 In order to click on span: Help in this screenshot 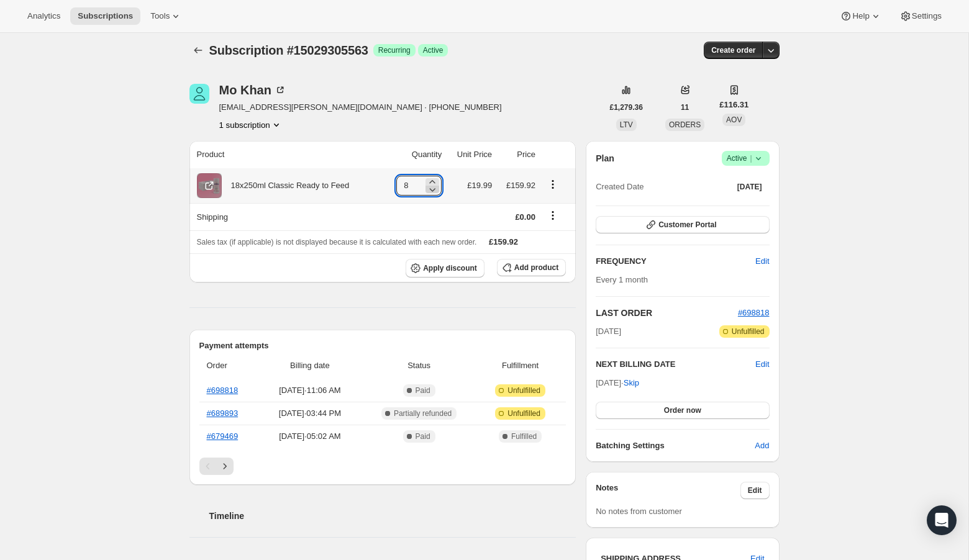, I will do `click(860, 16)`.